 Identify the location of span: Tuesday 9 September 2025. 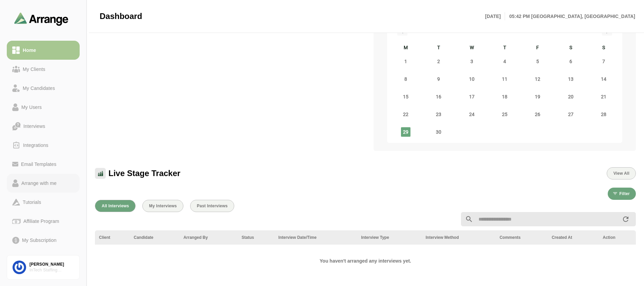
(438, 79).